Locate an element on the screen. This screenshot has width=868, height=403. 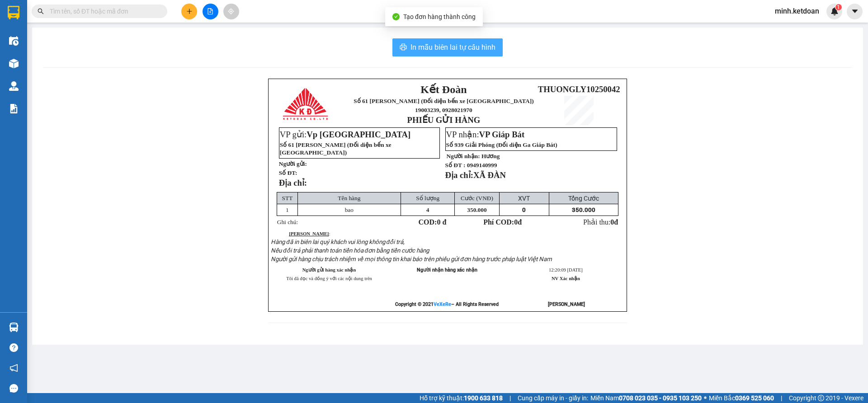
span: plus is located at coordinates (190, 11).